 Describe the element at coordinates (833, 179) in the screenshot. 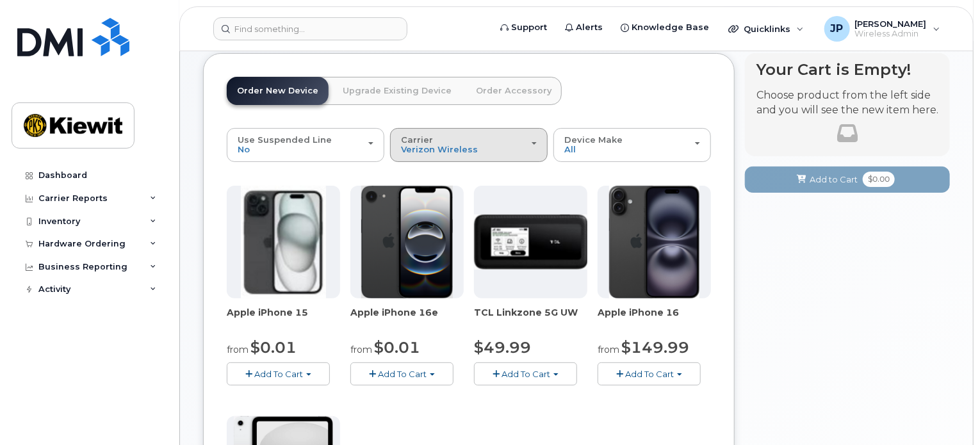

I see `span: Add to Cart` at that location.